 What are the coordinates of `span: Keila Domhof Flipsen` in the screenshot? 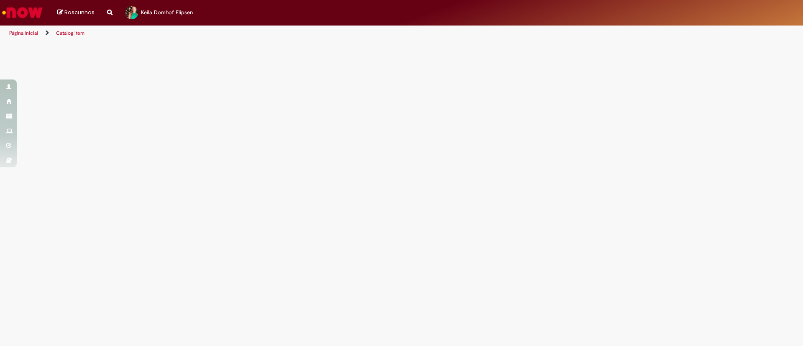 It's located at (167, 12).